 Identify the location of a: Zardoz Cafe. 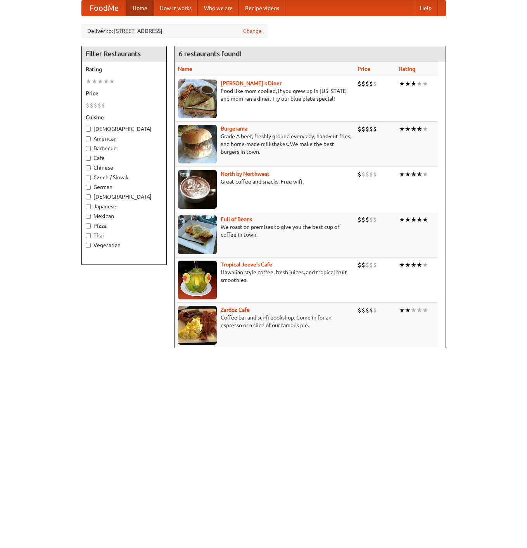
(235, 310).